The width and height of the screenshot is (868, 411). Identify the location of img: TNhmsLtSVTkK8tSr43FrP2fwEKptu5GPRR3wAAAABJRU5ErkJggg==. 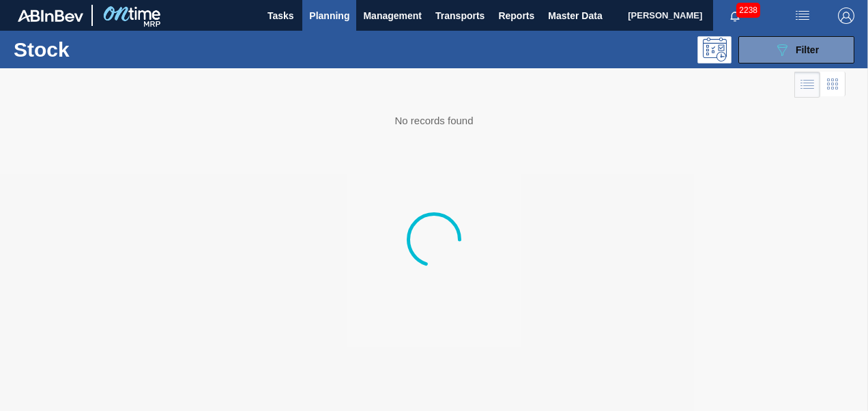
(51, 16).